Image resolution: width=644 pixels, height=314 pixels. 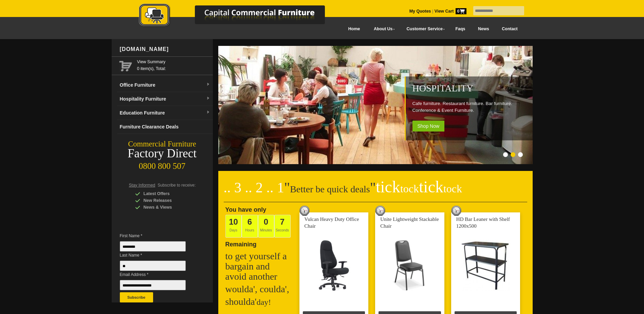 I want to click on h2: to get yourself a bargain and avoid another, so click(x=259, y=267).